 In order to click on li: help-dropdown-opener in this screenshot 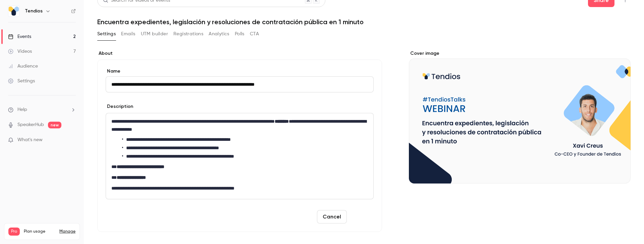, I will do `click(42, 109)`.